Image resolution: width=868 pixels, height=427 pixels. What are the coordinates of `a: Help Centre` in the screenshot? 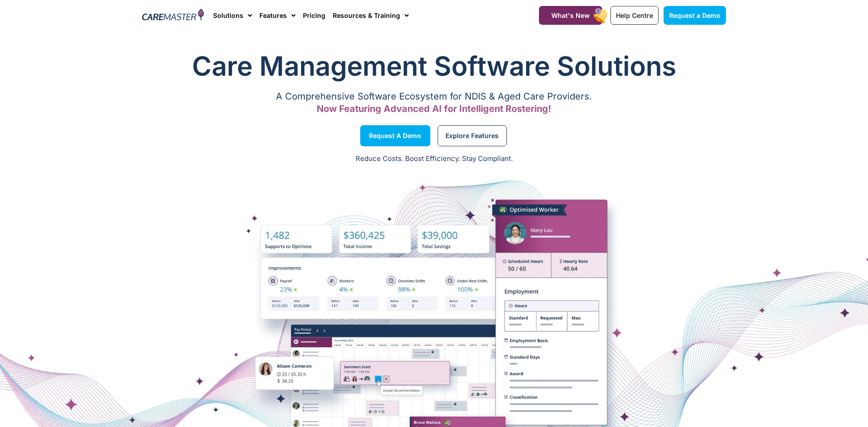 It's located at (634, 15).